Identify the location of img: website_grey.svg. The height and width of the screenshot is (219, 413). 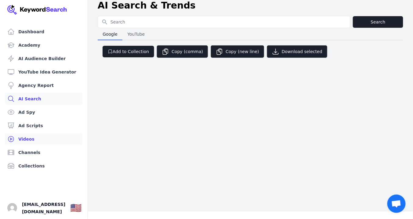
(12, 18).